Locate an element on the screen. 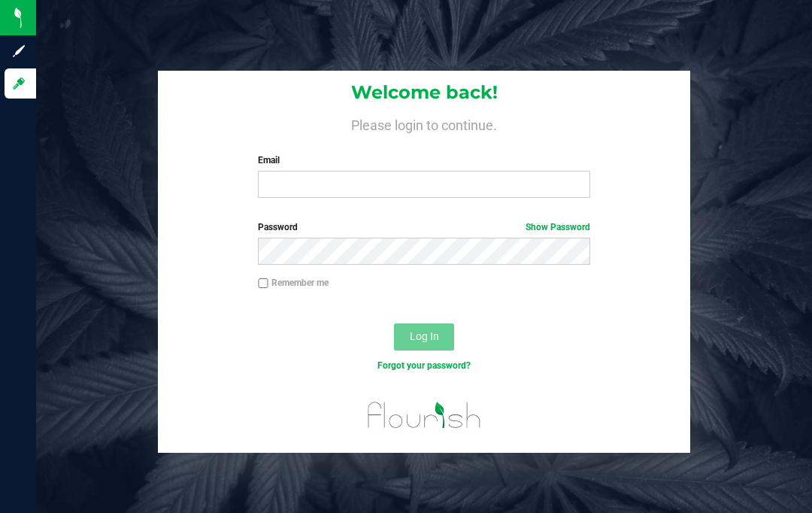 Image resolution: width=812 pixels, height=513 pixels. img: flourish_logo.svg is located at coordinates (424, 415).